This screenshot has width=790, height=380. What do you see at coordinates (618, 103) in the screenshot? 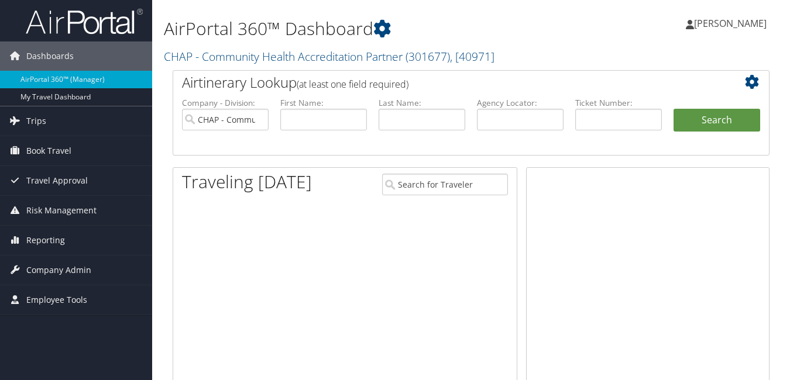
I see `label: Ticket Number:` at bounding box center [618, 103].